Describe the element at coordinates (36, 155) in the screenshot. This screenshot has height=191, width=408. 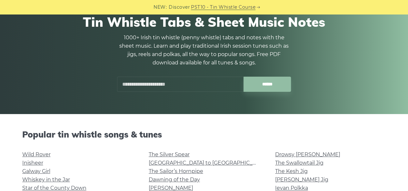
I see `a: Wild Rover` at that location.